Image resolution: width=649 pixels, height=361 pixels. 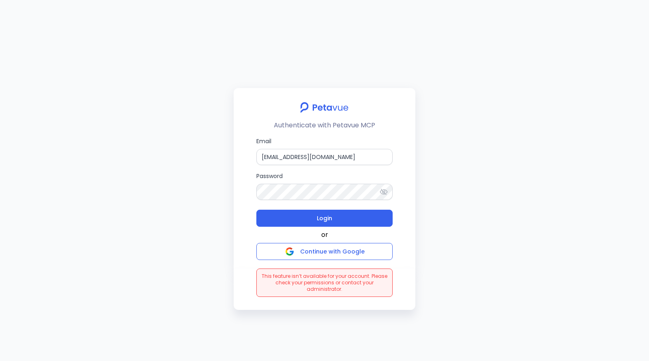 What do you see at coordinates (324, 235) in the screenshot?
I see `span: or` at bounding box center [324, 235].